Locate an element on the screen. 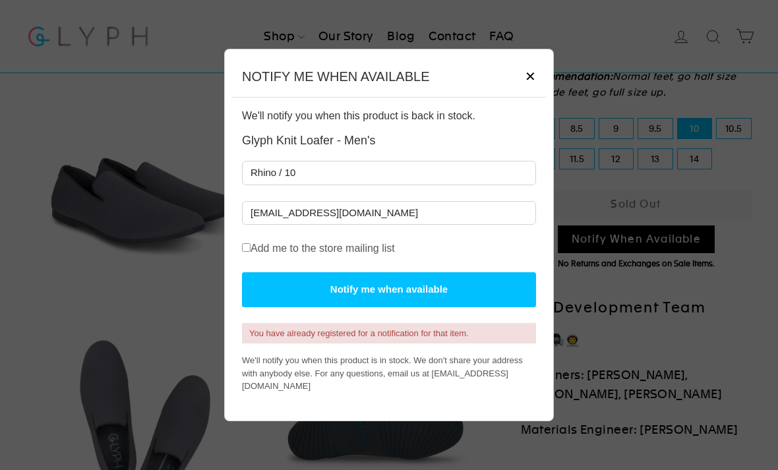 This screenshot has width=778, height=470. h5: NOTIFY ME WHEN AVAILABLE is located at coordinates (336, 77).